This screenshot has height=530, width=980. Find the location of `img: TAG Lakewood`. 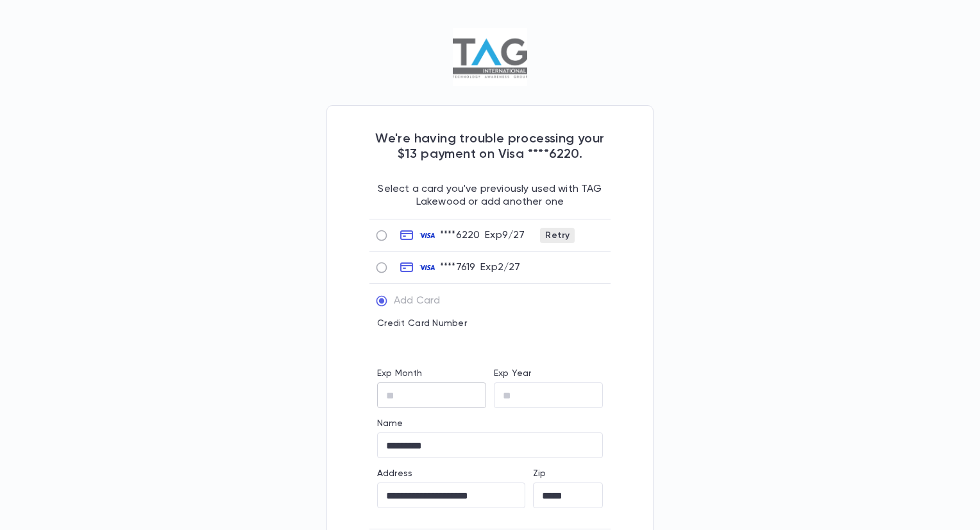

img: TAG Lakewood is located at coordinates (490, 57).